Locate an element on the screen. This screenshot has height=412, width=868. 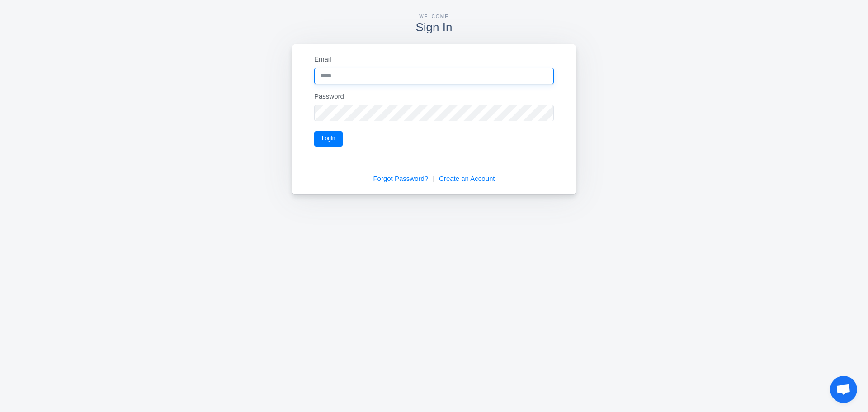
span: Welcome is located at coordinates (434, 16).